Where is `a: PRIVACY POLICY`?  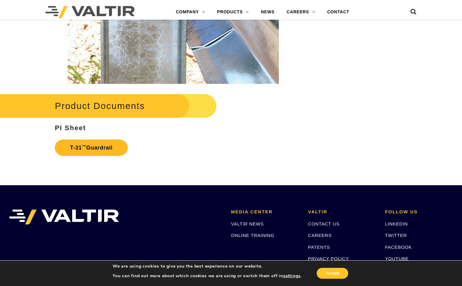 a: PRIVACY POLICY is located at coordinates (328, 259).